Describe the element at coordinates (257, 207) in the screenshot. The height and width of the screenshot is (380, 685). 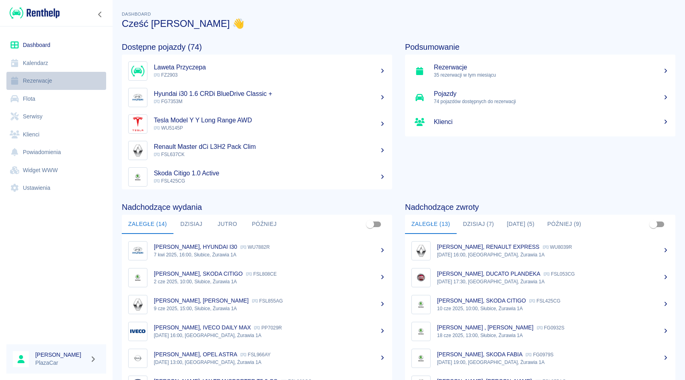
I see `h4: Nadchodzące wydania` at that location.